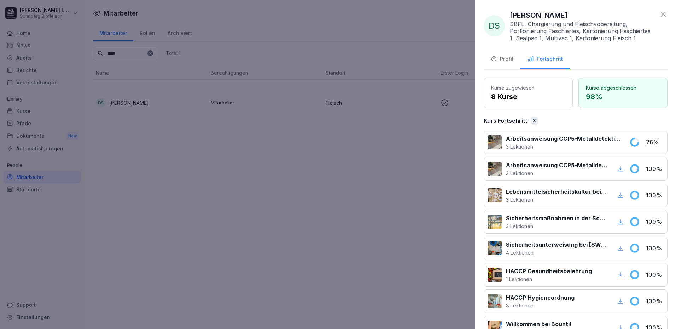 The height and width of the screenshot is (329, 676). What do you see at coordinates (528, 88) in the screenshot?
I see `p: Kurse zugewiesen` at bounding box center [528, 88].